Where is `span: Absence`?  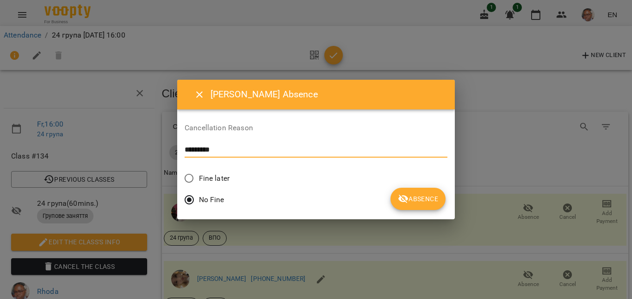 span: Absence is located at coordinates (418, 199).